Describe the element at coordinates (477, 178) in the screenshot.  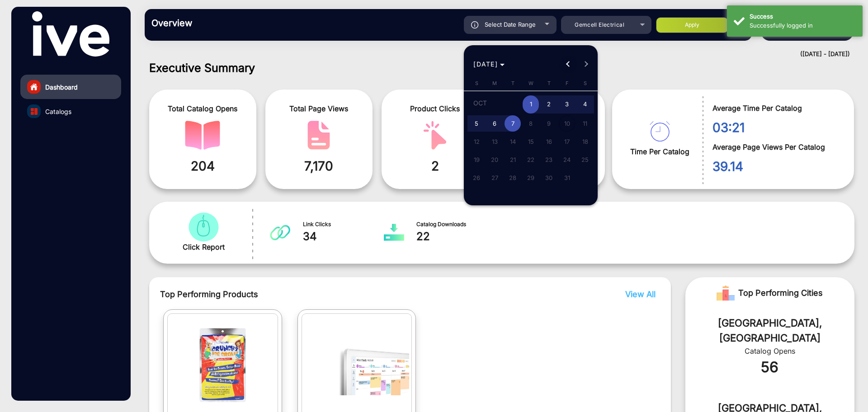
I see `span: 26` at that location.